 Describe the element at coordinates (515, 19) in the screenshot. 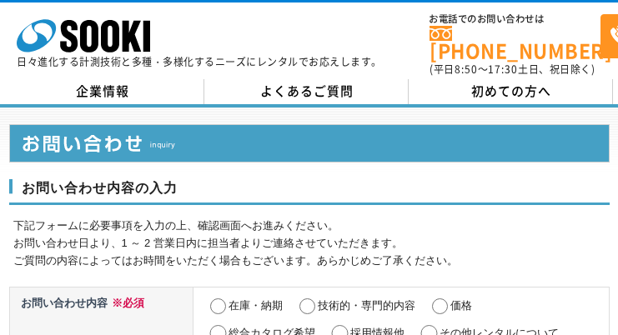

I see `span: お電話でのお問い合わせは` at that location.